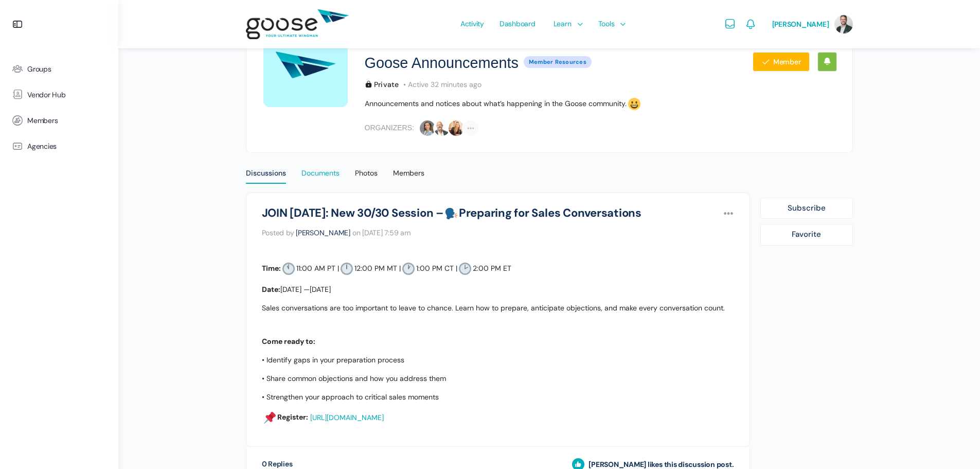 The image size is (980, 469). Describe the element at coordinates (321, 168) in the screenshot. I see `a: Documents` at that location.